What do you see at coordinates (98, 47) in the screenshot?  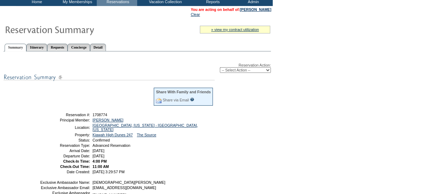 I see `a: Detail` at bounding box center [98, 47].